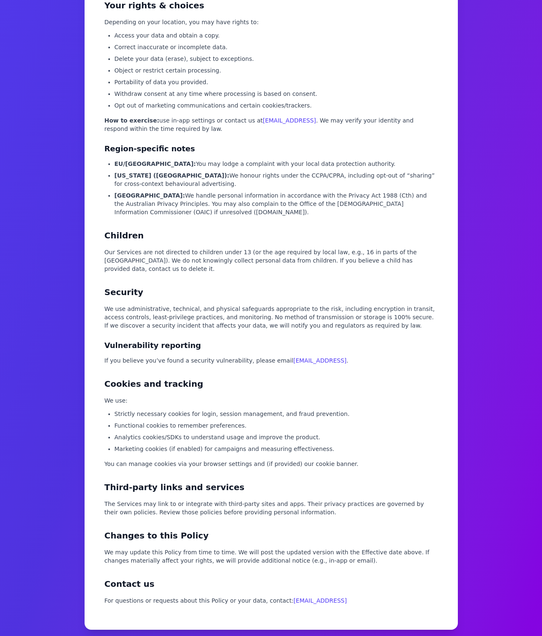 This screenshot has width=542, height=636. What do you see at coordinates (271, 600) in the screenshot?
I see `p: For questions or requests about this Policy or your data, contact:` at bounding box center [271, 600].